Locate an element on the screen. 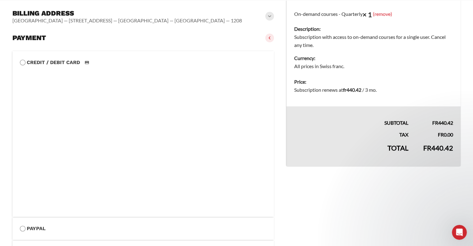 This screenshot has height=246, width=473. h3: Billing address is located at coordinates (127, 13).